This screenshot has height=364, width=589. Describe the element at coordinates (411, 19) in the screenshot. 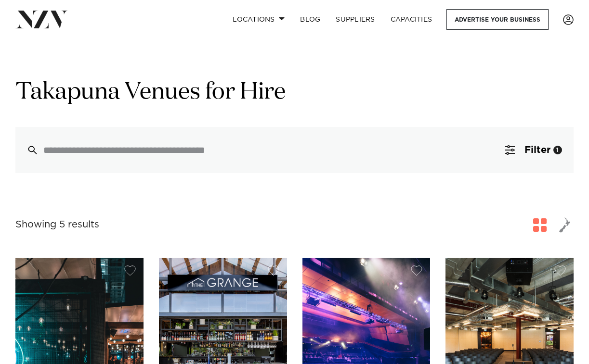

I see `a: Capacities` at that location.